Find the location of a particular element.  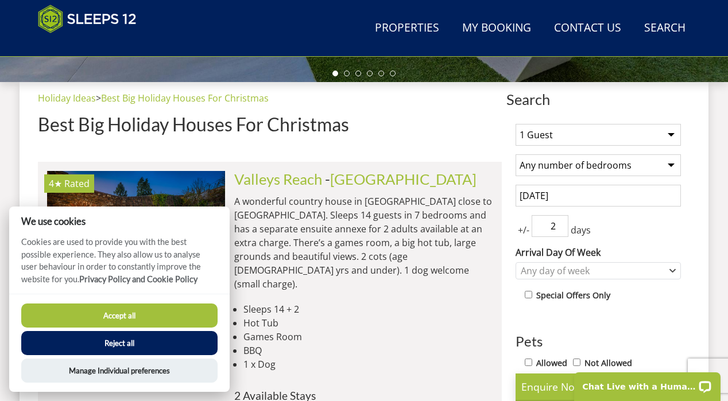

button: Manage Individual preferences is located at coordinates (119, 371).